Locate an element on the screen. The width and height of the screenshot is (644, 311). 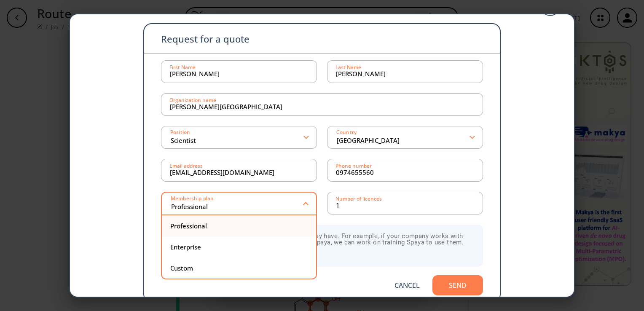
p: Request for a quote is located at coordinates (205, 39).